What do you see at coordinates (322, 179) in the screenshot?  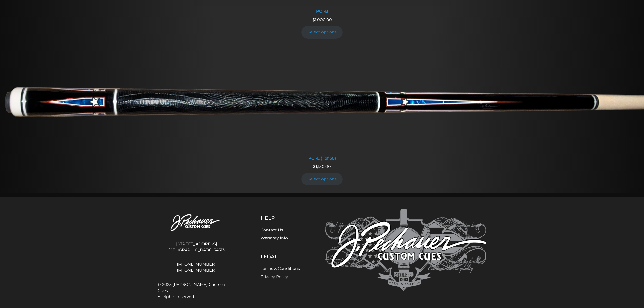 I see `a: Add to cart: “PC1-L (1 of 50)”` at bounding box center [322, 179].